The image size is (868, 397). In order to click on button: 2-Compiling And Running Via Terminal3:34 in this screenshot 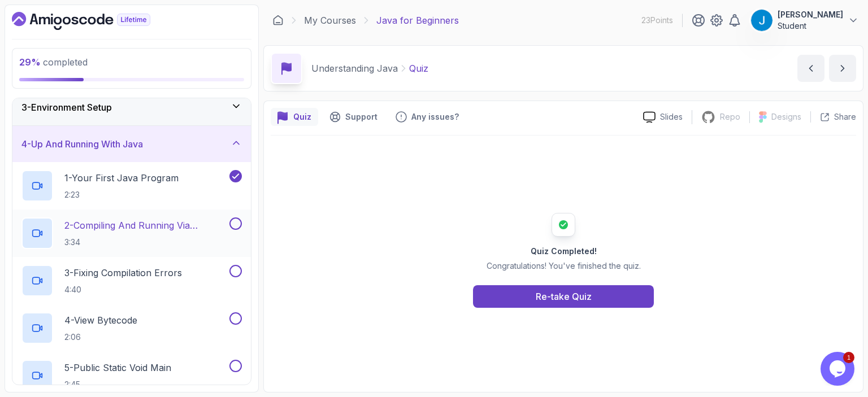, I will do `click(132, 233)`.